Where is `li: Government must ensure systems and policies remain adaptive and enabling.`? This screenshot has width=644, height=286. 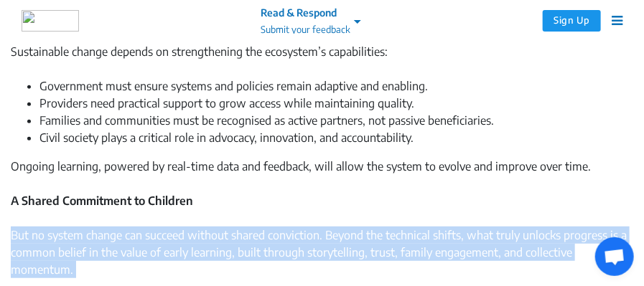
li: Government must ensure systems and policies remain adaptive and enabling. is located at coordinates (336, 86).